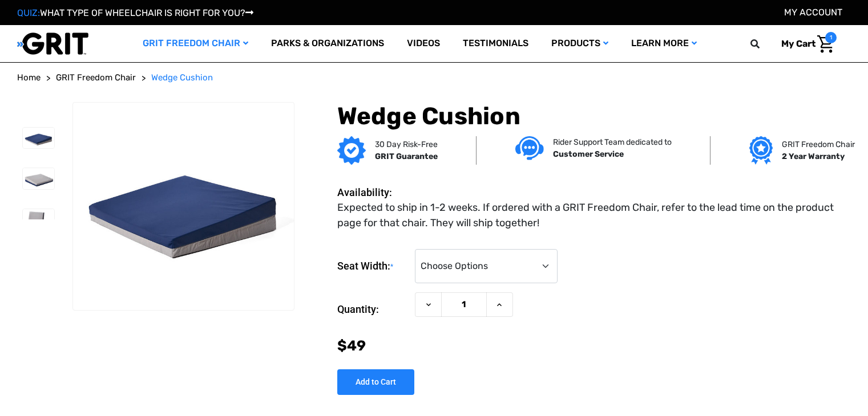 This screenshot has height=416, width=868. What do you see at coordinates (761, 150) in the screenshot?
I see `img: Grit freedom` at bounding box center [761, 150].